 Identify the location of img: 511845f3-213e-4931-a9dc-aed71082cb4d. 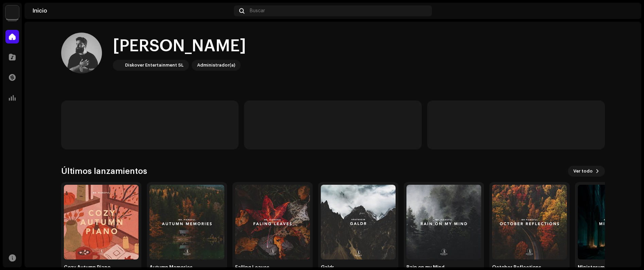
(358, 222).